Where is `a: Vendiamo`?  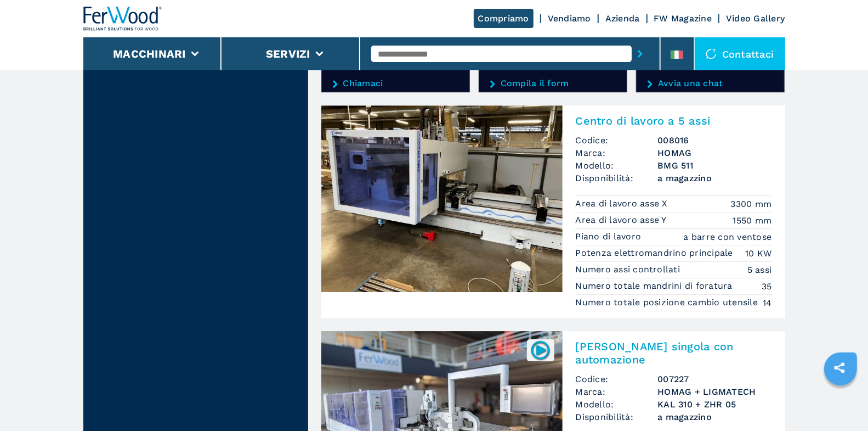
a: Vendiamo is located at coordinates (569, 18).